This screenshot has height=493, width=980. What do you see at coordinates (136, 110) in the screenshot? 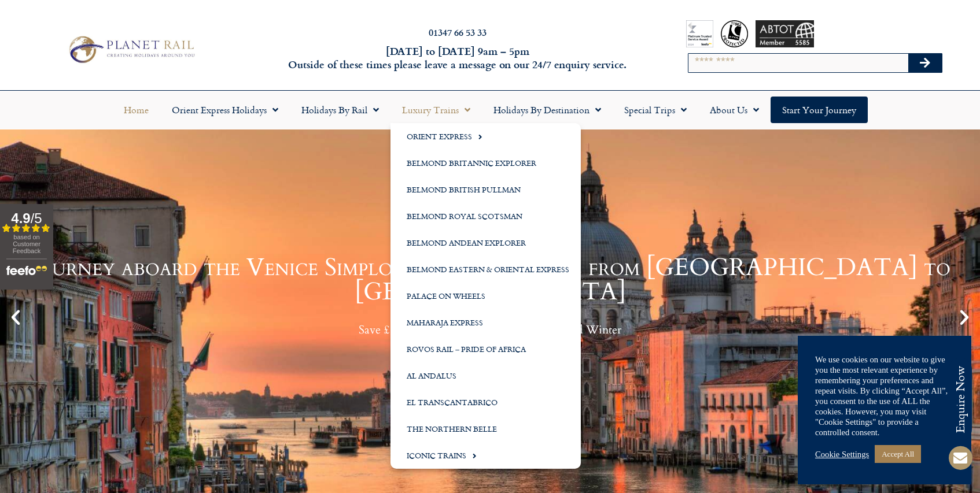
I see `a: Home` at bounding box center [136, 110].